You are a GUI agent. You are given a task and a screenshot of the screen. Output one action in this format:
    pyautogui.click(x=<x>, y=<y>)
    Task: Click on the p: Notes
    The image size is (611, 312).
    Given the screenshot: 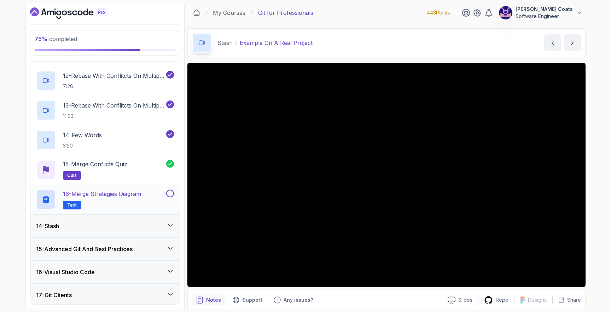 What is the action you would take?
    pyautogui.click(x=213, y=300)
    